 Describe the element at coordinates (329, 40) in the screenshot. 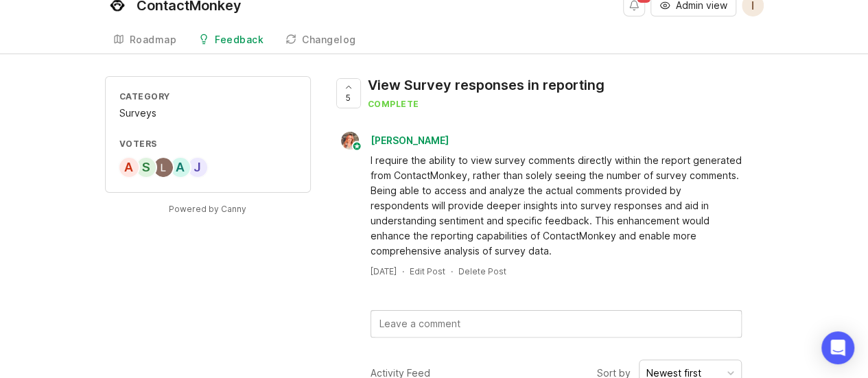

I see `div: Changelog` at that location.